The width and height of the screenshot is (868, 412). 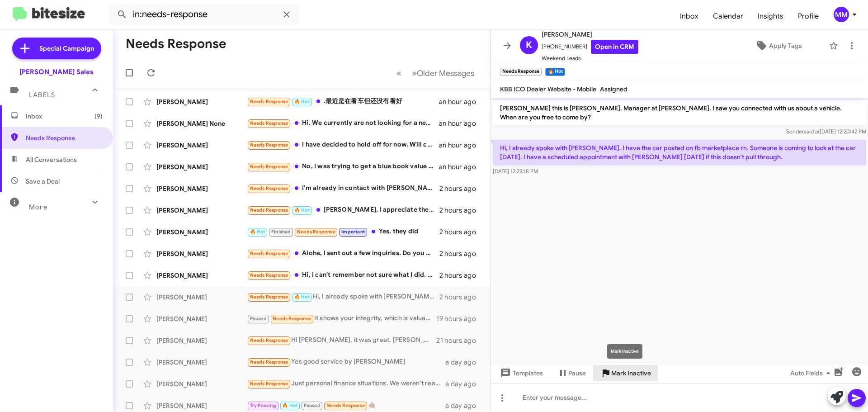 What do you see at coordinates (614, 46) in the screenshot?
I see `a: Open in CRM` at bounding box center [614, 46].